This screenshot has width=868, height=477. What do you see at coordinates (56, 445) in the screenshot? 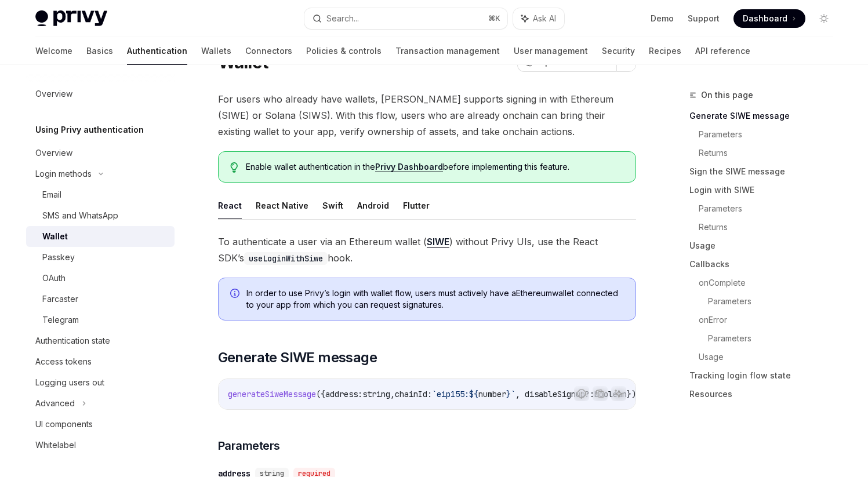
I see `div: Whitelabel` at bounding box center [56, 445].